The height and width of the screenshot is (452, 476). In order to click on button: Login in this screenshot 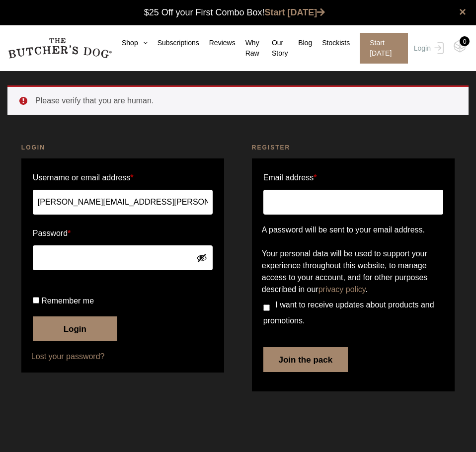, I will do `click(75, 329)`.